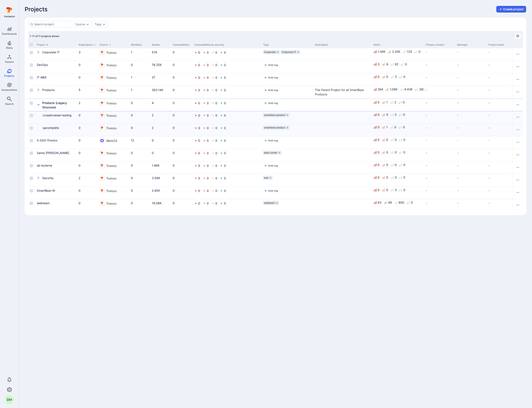  What do you see at coordinates (88, 24) in the screenshot?
I see `button: Expand dropdown` at bounding box center [88, 24].